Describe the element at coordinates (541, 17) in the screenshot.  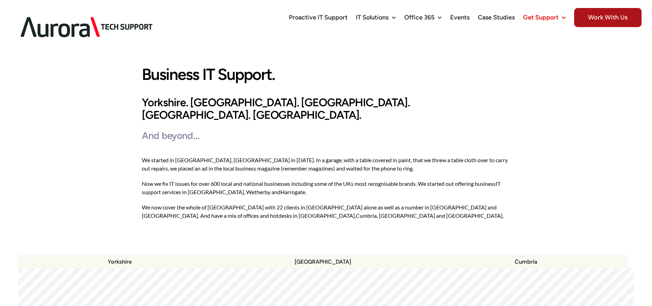
I see `span: Get Support` at that location.